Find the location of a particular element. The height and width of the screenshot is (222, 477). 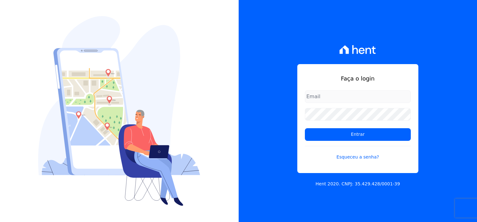

p: Hent 2020. CNPJ: 35.429.428/0001-39 is located at coordinates (358, 184).